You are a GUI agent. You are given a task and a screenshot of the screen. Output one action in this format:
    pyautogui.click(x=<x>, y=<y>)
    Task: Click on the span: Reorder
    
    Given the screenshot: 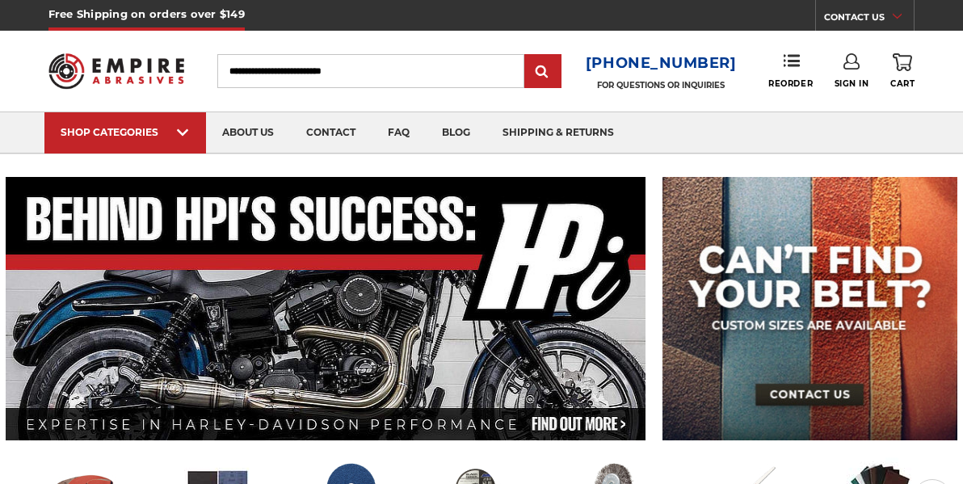 What is the action you would take?
    pyautogui.click(x=790, y=83)
    